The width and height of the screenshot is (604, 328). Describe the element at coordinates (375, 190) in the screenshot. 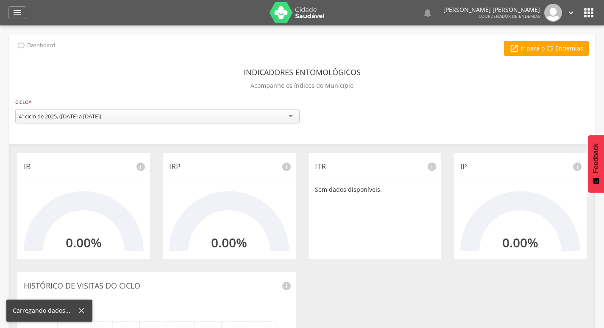

I see `p: Sem dados disponíveis.` at that location.